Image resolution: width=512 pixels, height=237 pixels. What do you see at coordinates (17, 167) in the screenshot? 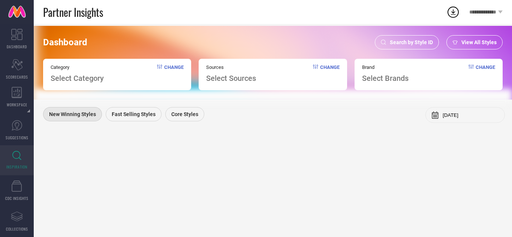
I see `span: INSPIRATION` at bounding box center [17, 167].